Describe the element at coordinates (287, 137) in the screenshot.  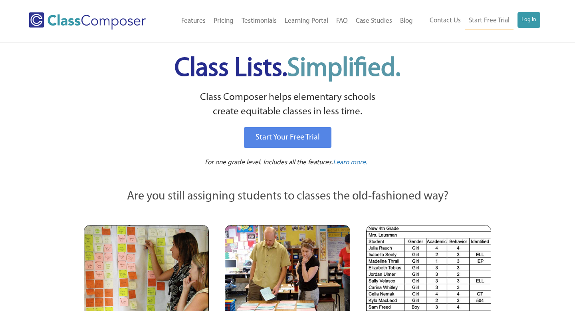
I see `a: Start Your Free Trial` at that location.